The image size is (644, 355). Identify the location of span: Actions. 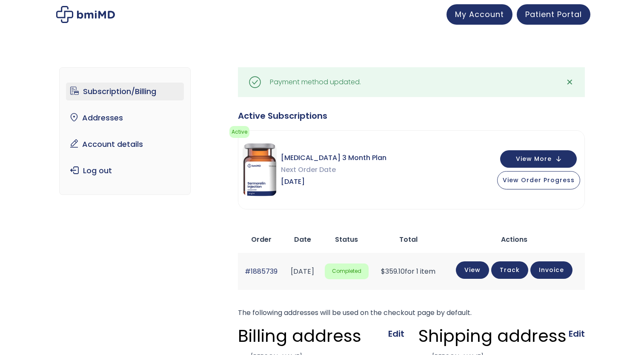
(514, 239).